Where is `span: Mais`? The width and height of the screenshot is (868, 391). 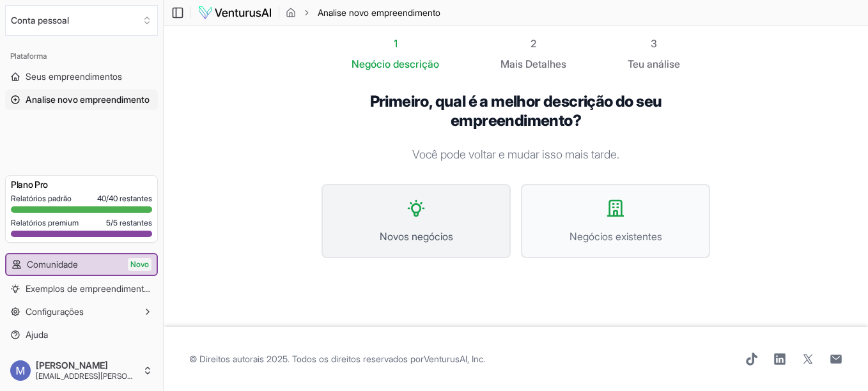 span: Mais is located at coordinates (512, 64).